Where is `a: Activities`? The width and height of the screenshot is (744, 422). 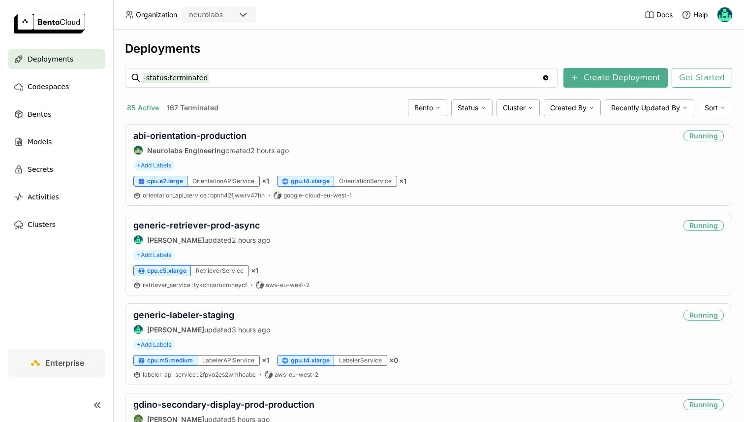 a: Activities is located at coordinates (57, 197).